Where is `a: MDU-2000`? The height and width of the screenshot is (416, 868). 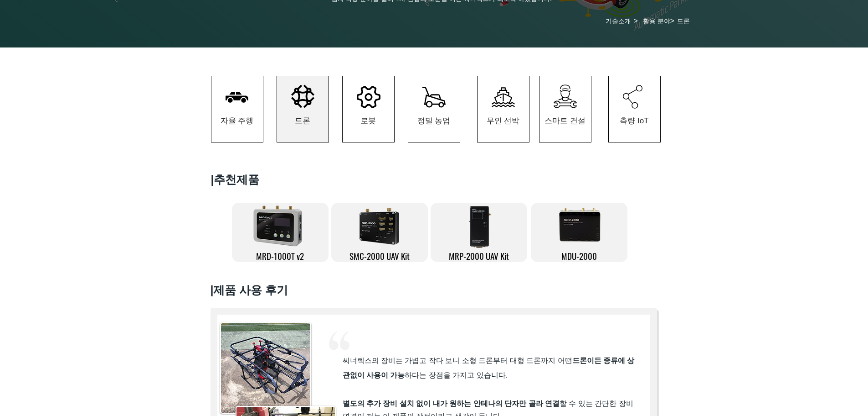
a: MDU-2000 is located at coordinates (579, 232).